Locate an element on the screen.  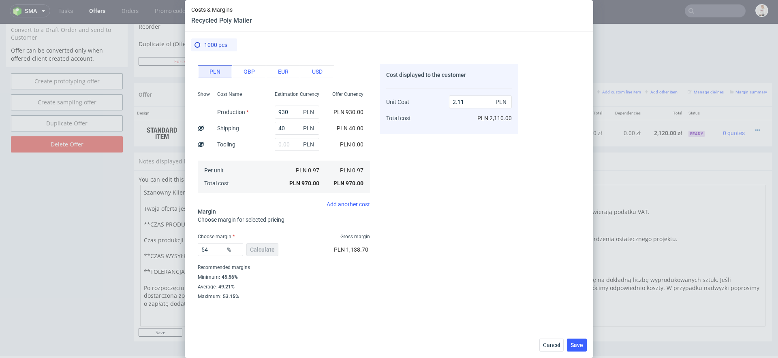
th: ID is located at coordinates (211, 90).